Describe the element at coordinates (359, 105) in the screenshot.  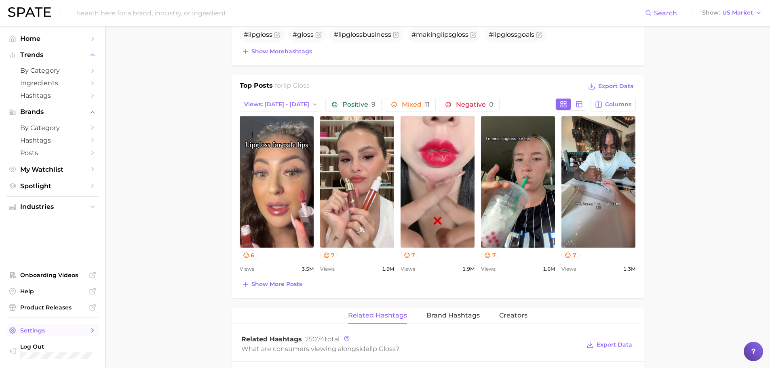
I see `span: Positive` at that location.